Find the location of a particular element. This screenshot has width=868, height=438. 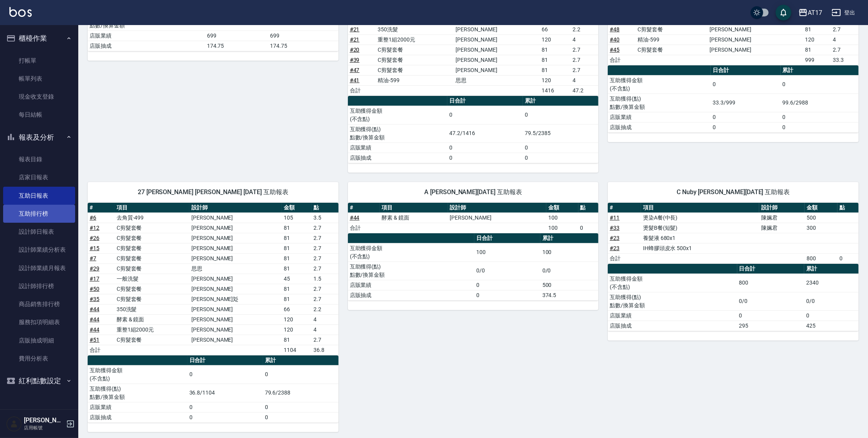

td: 999 is located at coordinates (817, 60).